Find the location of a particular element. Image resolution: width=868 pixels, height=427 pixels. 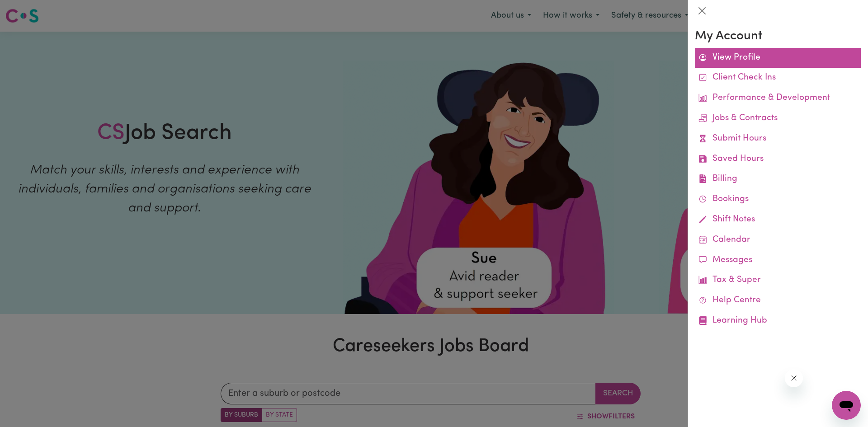

a: Messages is located at coordinates (777, 260).